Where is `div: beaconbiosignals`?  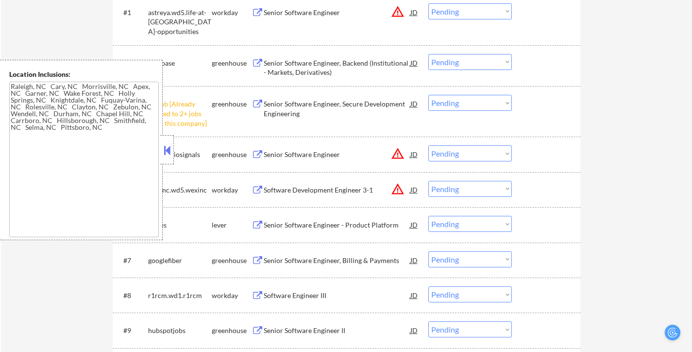 div: beaconbiosignals is located at coordinates (180, 155).